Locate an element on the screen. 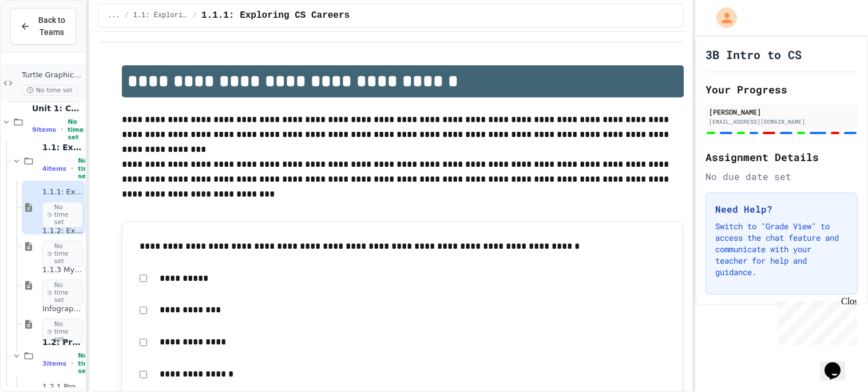 The height and width of the screenshot is (392, 868). span: Back to Teams is located at coordinates (51, 27).